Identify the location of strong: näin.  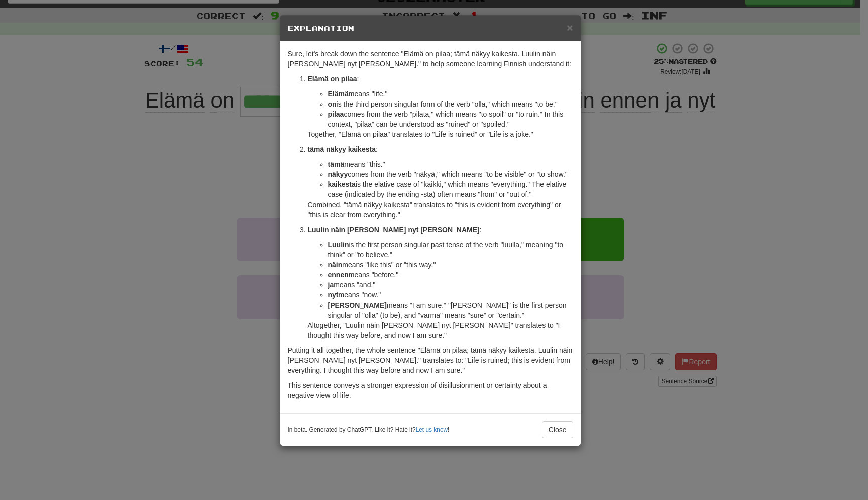
(335, 264).